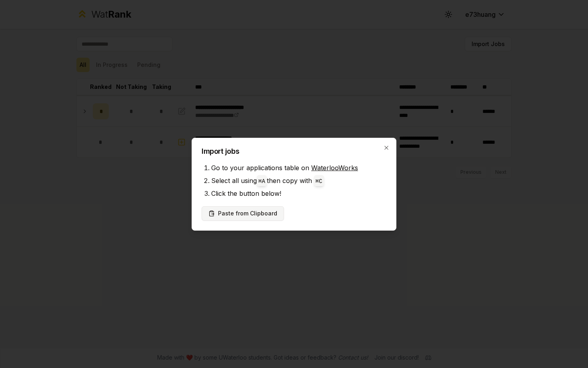  What do you see at coordinates (334, 168) in the screenshot?
I see `a: WaterlooWorks` at bounding box center [334, 168].